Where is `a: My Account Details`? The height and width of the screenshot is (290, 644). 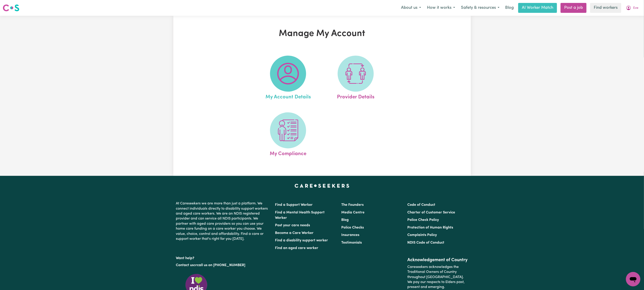 a: My Account Details is located at coordinates (288, 78).